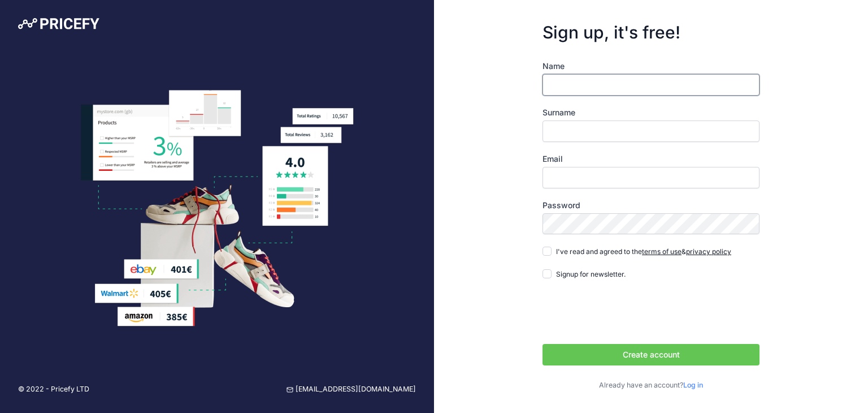  I want to click on button: Create account, so click(652, 355).